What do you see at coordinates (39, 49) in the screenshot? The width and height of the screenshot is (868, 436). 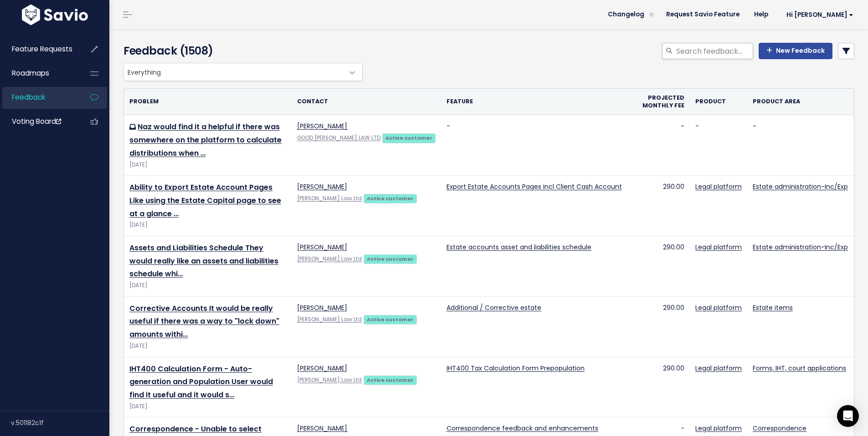 I see `a: Feature Requests` at bounding box center [39, 49].